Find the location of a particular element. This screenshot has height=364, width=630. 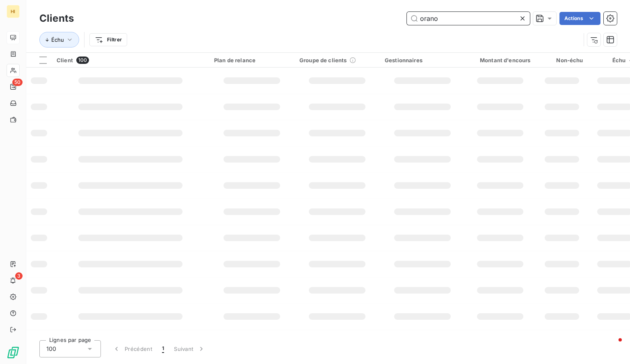

div: HI is located at coordinates (13, 11).